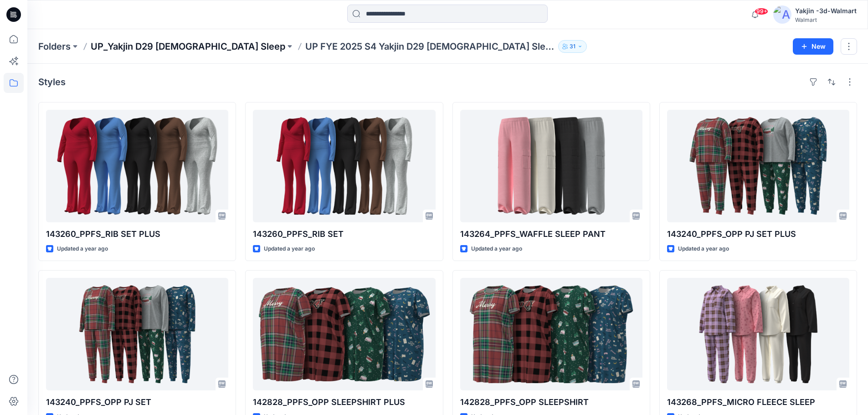  What do you see at coordinates (814, 47) in the screenshot?
I see `button: New` at bounding box center [814, 47].